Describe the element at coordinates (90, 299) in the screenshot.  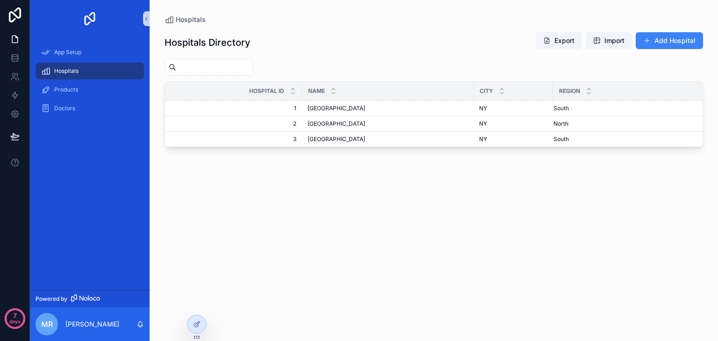
I see `a: Powered by` at that location.